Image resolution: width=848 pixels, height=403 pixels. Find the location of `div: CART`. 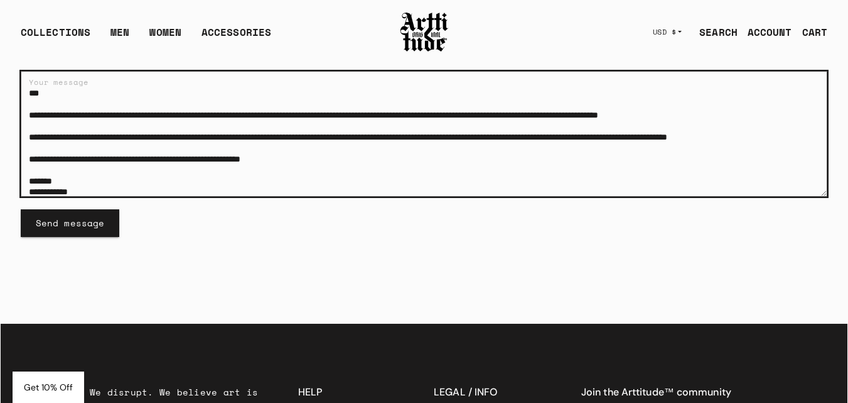

div: CART is located at coordinates (815, 32).